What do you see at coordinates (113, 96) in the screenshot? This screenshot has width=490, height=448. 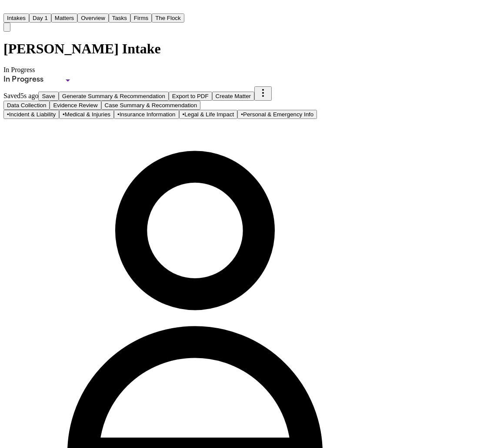 I see `button: Generate Summary & Recommendation` at bounding box center [113, 96].